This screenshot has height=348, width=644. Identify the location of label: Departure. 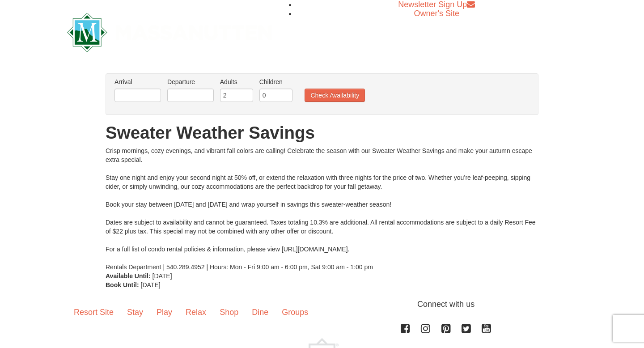
(190, 82).